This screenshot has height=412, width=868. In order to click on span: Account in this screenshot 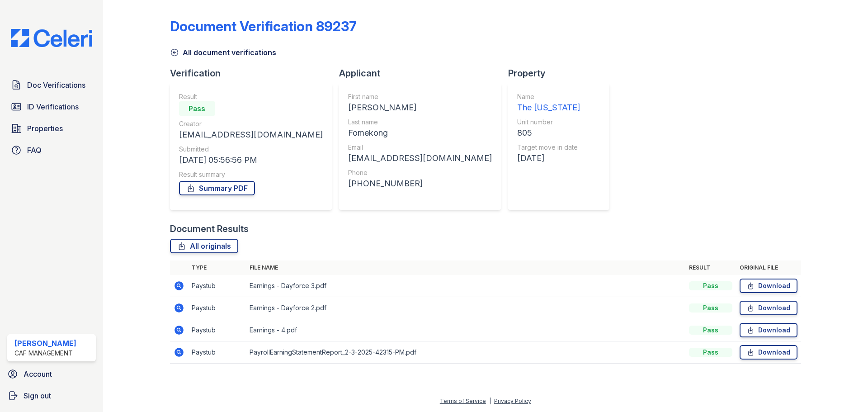, I will do `click(38, 374)`.